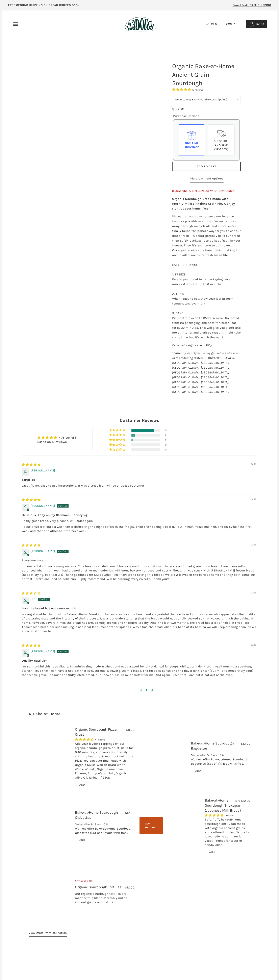  Describe the element at coordinates (140, 560) in the screenshot. I see `b: Awesome bread` at that location.